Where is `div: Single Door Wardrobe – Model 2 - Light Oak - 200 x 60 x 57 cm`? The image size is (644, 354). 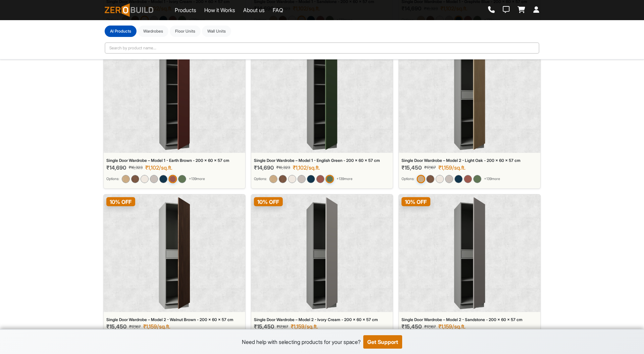
div: Single Door Wardrobe – Model 2 - Light Oak - 200 x 60 x 57 cm is located at coordinates (470, 161).